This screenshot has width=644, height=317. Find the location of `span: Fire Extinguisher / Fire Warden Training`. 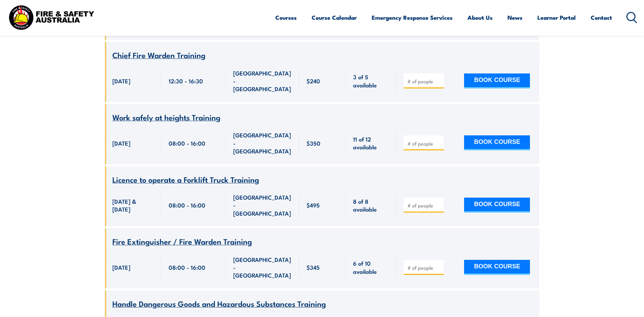

span: Fire Extinguisher / Fire Warden Training is located at coordinates (182, 241).